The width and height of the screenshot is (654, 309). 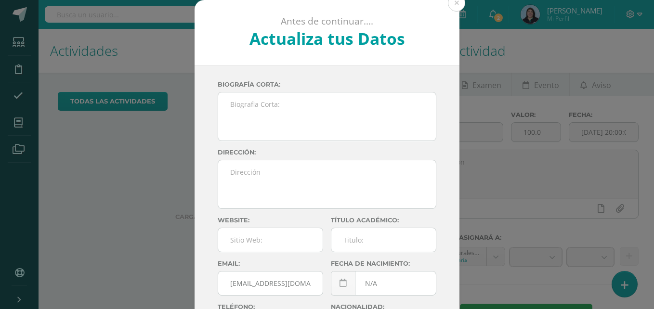 I want to click on input: Titulo:, so click(x=383, y=240).